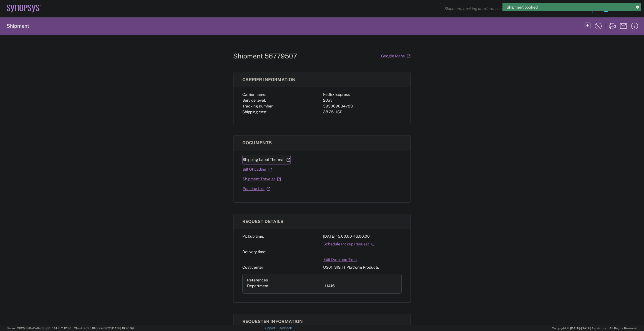 The image size is (644, 331). Describe the element at coordinates (18, 26) in the screenshot. I see `h2: Shipment` at that location.